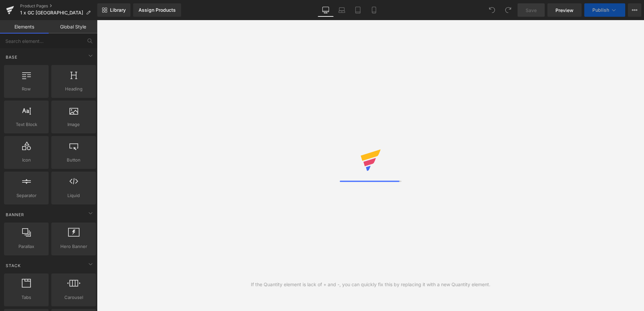  What do you see at coordinates (342, 10) in the screenshot?
I see `a: Laptop` at bounding box center [342, 10].